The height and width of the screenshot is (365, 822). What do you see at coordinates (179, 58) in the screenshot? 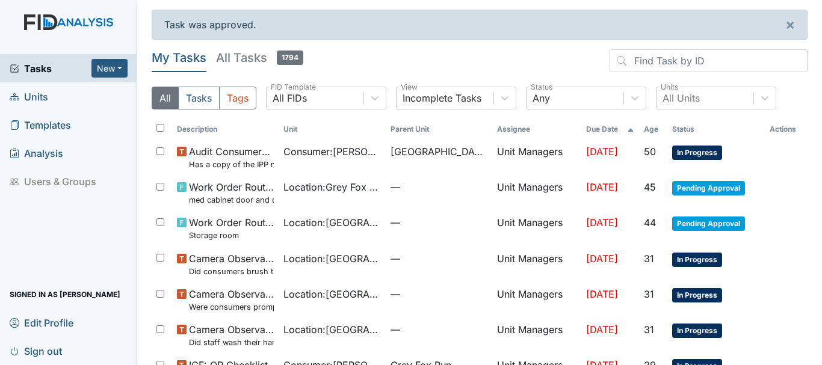
I see `h5: My Tasks` at bounding box center [179, 58].